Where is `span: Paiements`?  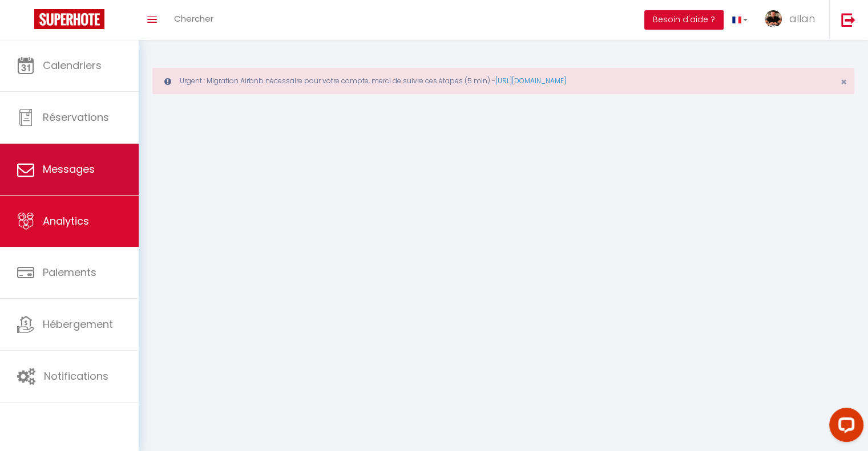
span: Paiements is located at coordinates (70, 272).